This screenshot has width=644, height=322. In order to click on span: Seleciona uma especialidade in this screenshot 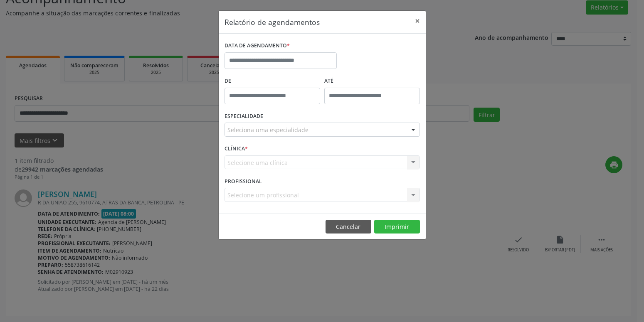, I will do `click(268, 129)`.